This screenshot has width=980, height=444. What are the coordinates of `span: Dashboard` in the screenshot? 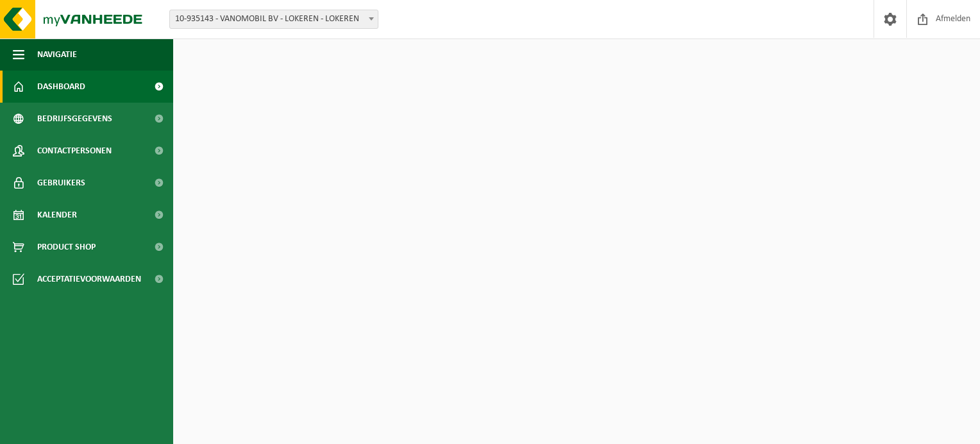 It's located at (61, 87).